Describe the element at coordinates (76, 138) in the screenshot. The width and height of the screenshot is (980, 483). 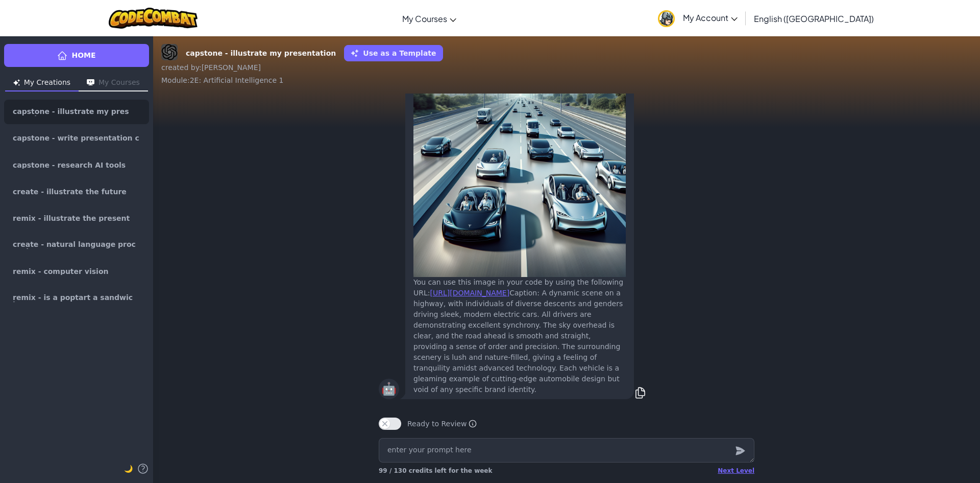
I see `a: capstone - write presentation copy` at that location.